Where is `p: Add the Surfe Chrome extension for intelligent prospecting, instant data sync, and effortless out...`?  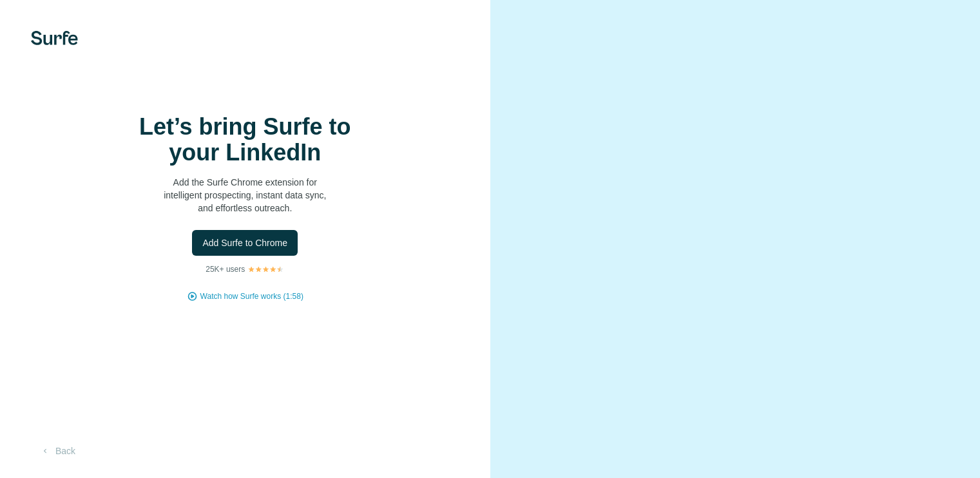 p: Add the Surfe Chrome extension for intelligent prospecting, instant data sync, and effortless out... is located at coordinates (245, 195).